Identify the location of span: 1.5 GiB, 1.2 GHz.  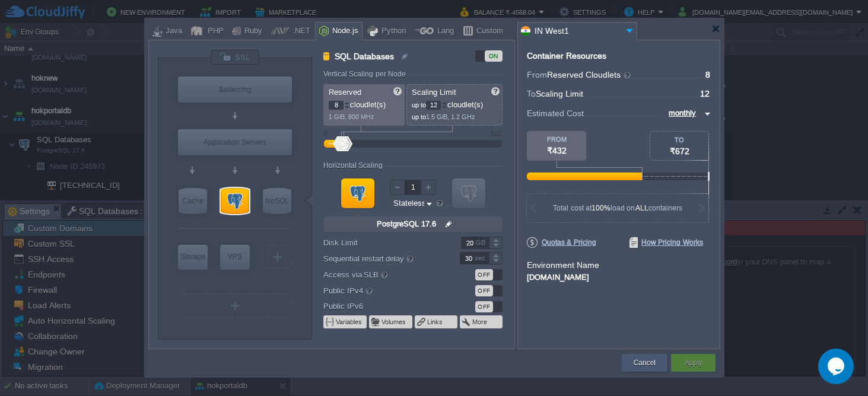
(451, 117).